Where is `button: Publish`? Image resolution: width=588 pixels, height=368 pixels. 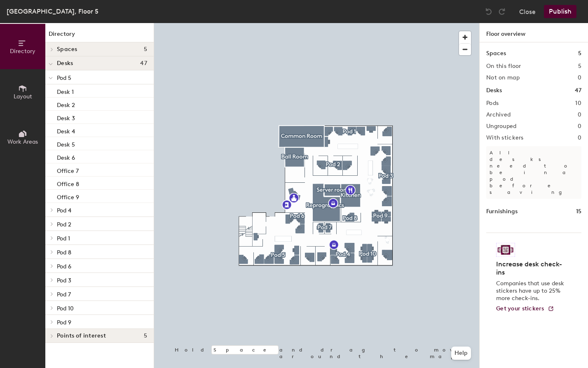 button: Publish is located at coordinates (560, 12).